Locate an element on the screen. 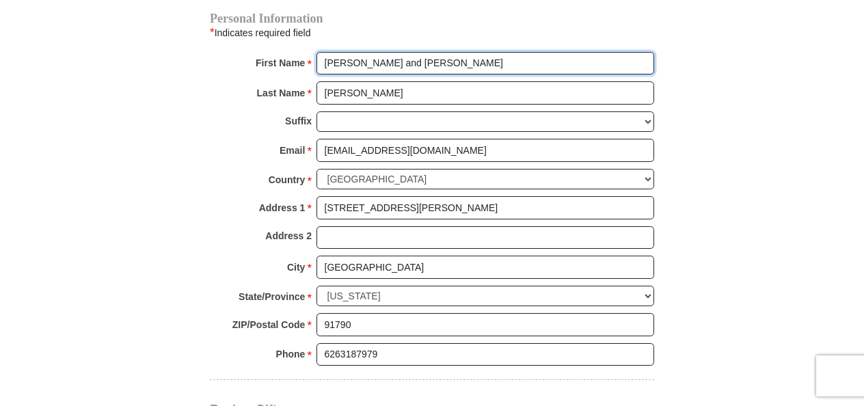 Image resolution: width=864 pixels, height=406 pixels. strong: Phone is located at coordinates (290, 354).